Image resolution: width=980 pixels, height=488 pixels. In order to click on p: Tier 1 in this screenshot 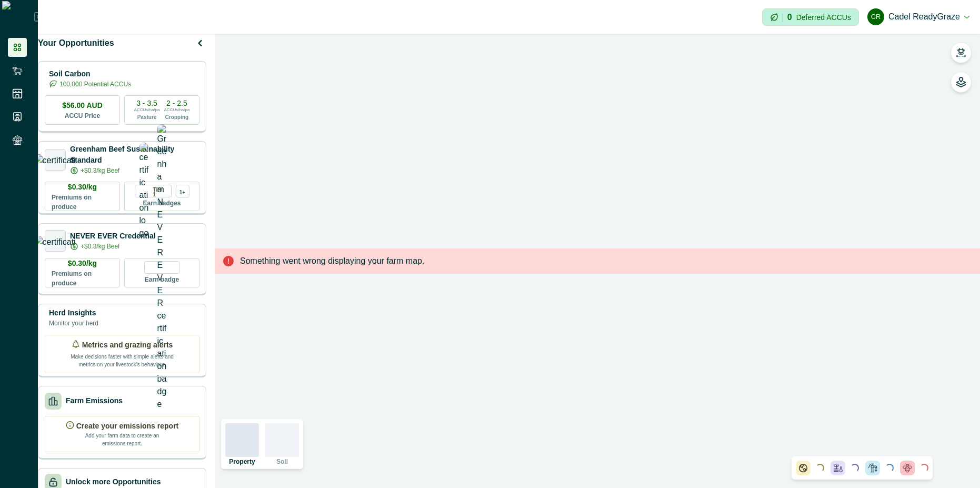, I will do `click(160, 191)`.